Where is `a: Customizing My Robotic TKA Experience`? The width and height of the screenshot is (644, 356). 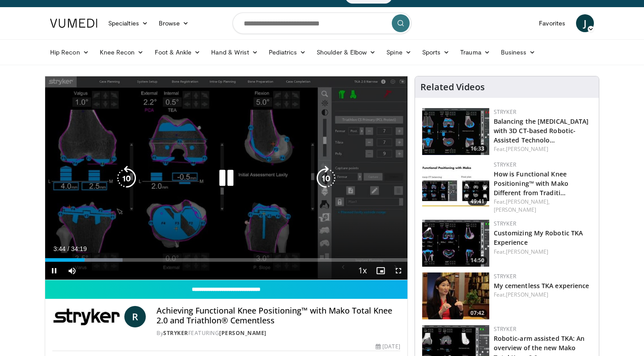 a: Customizing My Robotic TKA Experience is located at coordinates (538, 237).